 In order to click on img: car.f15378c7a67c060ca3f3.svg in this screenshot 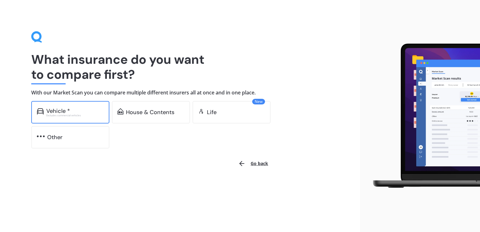, I will do `click(40, 111)`.